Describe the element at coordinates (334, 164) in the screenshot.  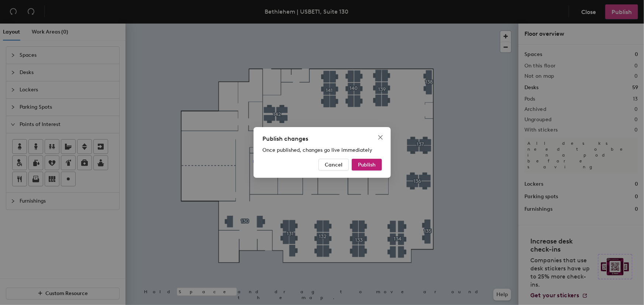
I see `button: Cancel` at that location.